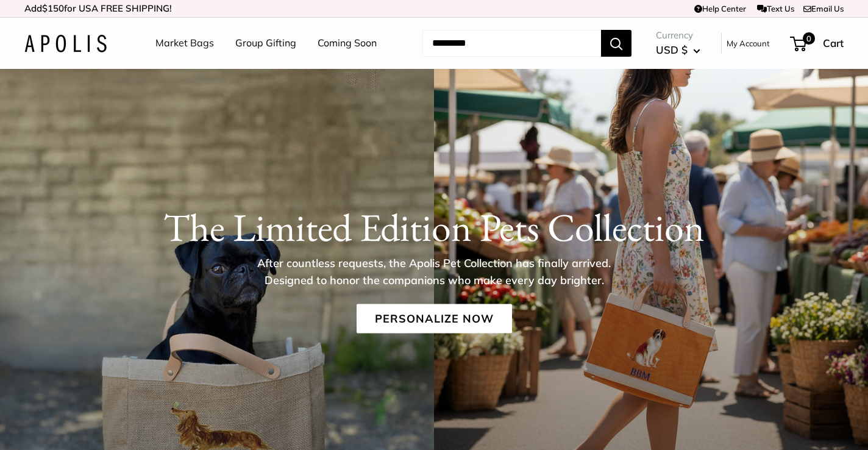 This screenshot has height=450, width=868. I want to click on span: $150, so click(53, 8).